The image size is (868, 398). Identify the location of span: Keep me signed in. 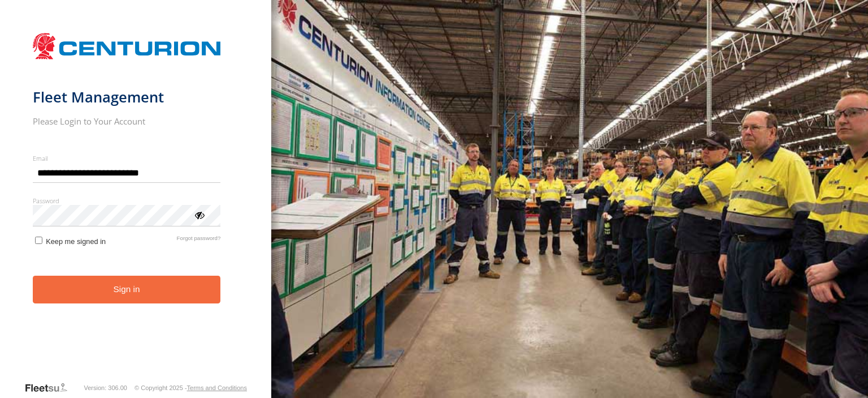
(76, 241).